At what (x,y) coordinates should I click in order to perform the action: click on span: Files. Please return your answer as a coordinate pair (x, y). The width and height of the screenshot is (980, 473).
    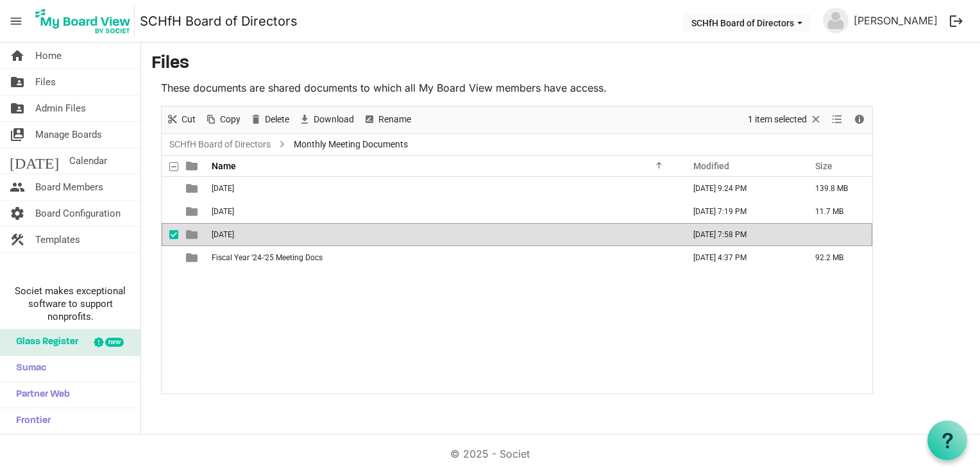
    Looking at the image, I should click on (45, 82).